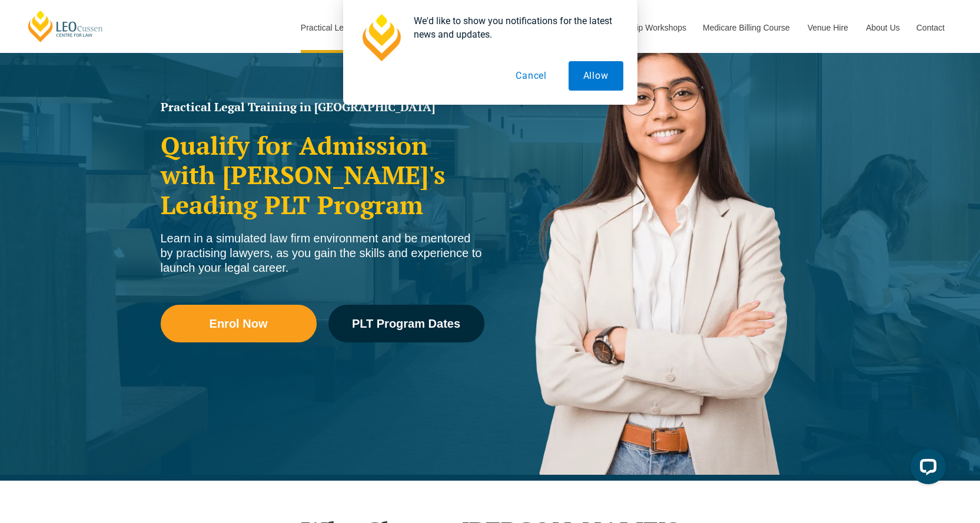 Image resolution: width=980 pixels, height=523 pixels. I want to click on span: PLT Program Dates, so click(406, 323).